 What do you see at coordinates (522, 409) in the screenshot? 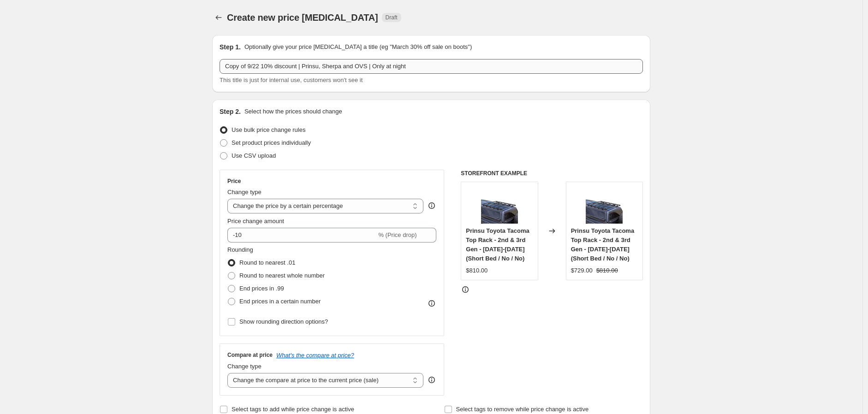
I see `span: Select tags to remove while price change is active` at bounding box center [522, 409].